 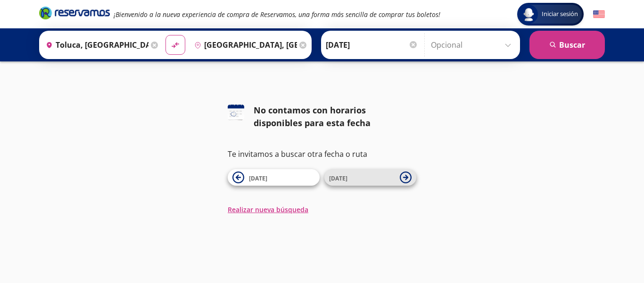 I want to click on button: Realizar nueva búsqueda, so click(x=268, y=209).